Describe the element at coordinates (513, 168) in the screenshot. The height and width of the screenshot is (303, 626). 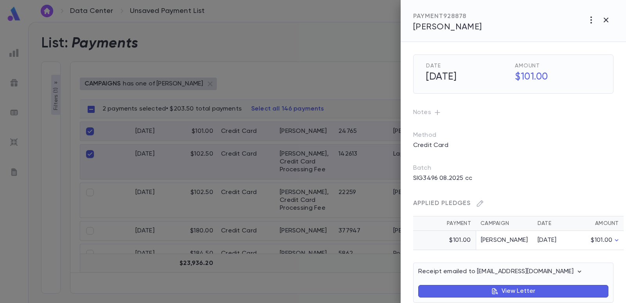
I see `p: Batch` at that location.